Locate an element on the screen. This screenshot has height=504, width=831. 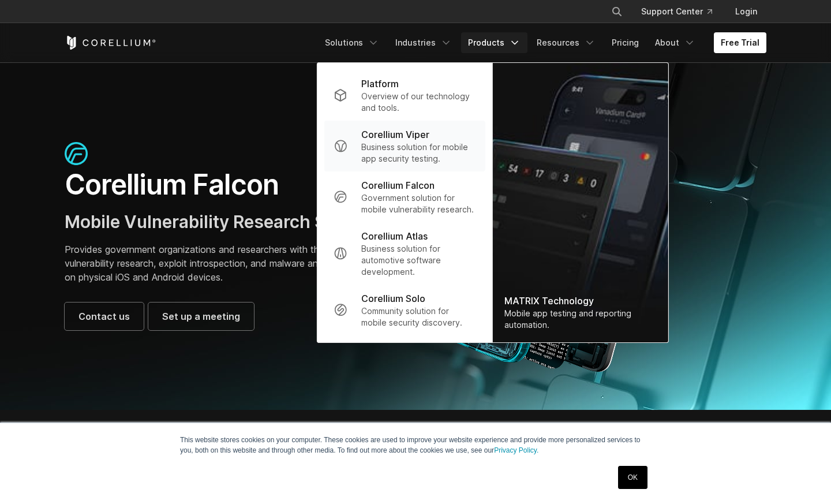
p: Corellium Viper is located at coordinates (395, 135).